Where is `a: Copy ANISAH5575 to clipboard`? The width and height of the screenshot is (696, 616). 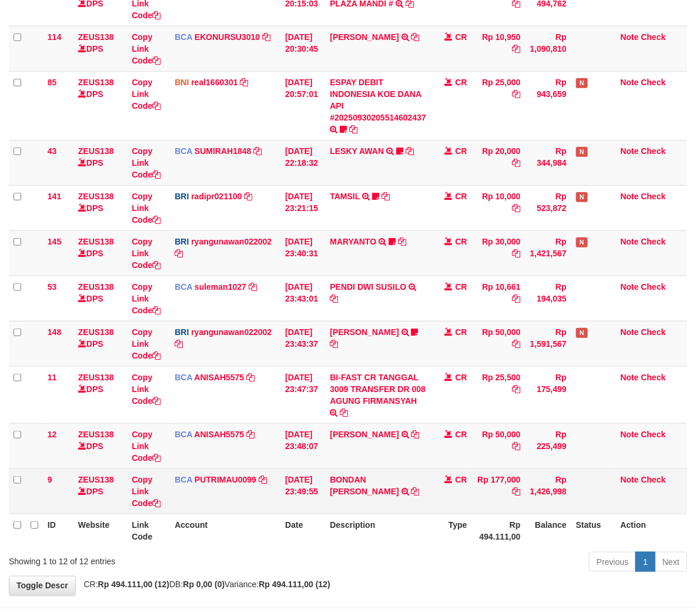 a: Copy ANISAH5575 to clipboard is located at coordinates (250, 378).